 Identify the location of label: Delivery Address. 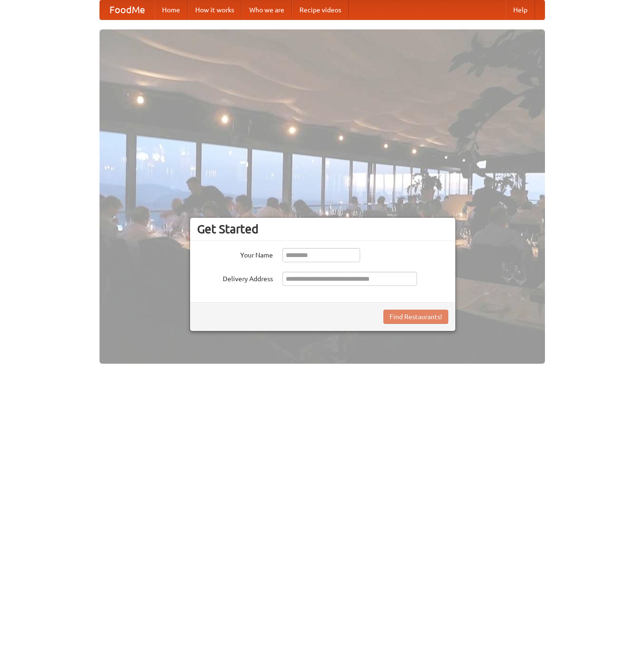
(235, 277).